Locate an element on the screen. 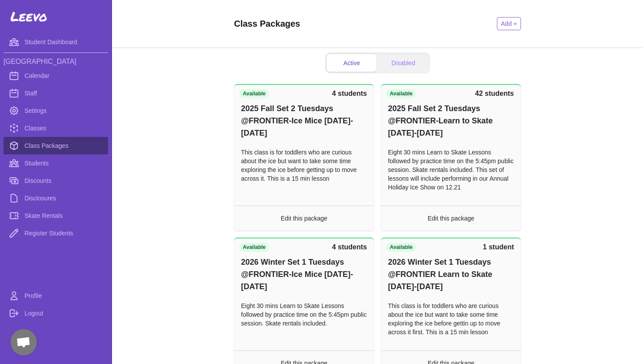 This screenshot has height=364, width=643. a: Students is located at coordinates (56, 163).